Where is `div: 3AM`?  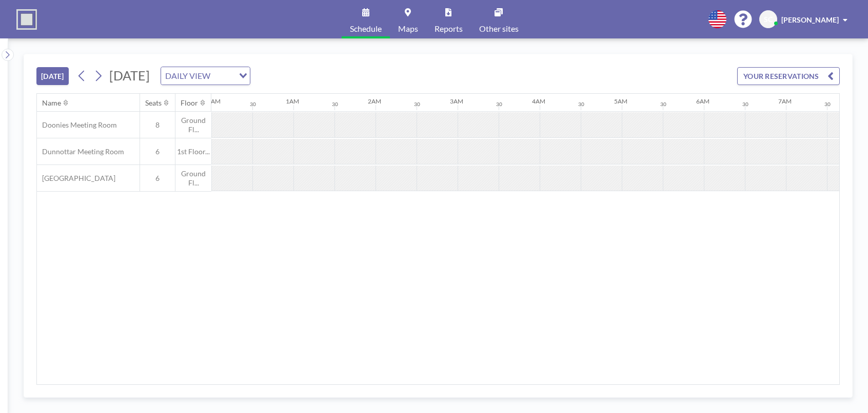 div: 3AM is located at coordinates (457, 101).